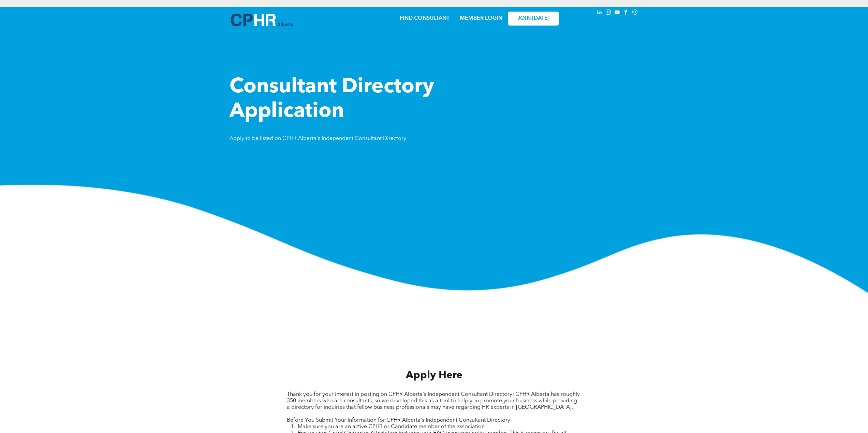  I want to click on span: Make sure you are an active CPHR or Candidate member of the association, so click(391, 427).